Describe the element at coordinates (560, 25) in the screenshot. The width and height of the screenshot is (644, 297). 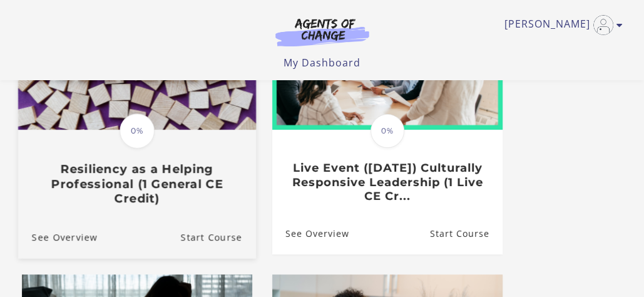
I see `a: Toggle menu` at that location.